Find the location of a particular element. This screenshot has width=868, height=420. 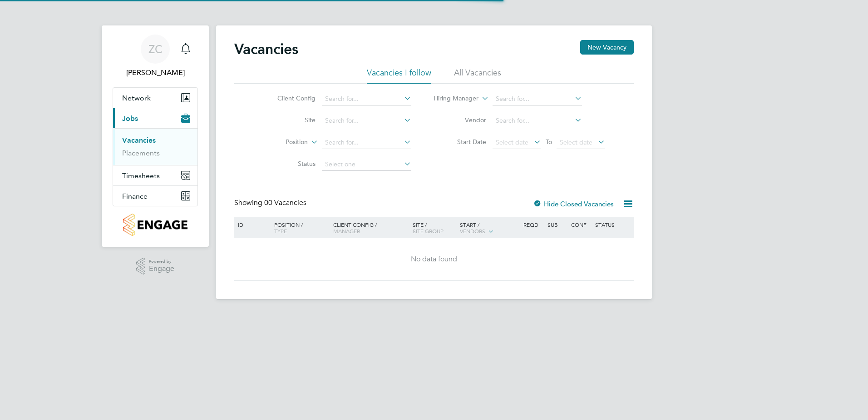

span: Manager is located at coordinates (347, 231).